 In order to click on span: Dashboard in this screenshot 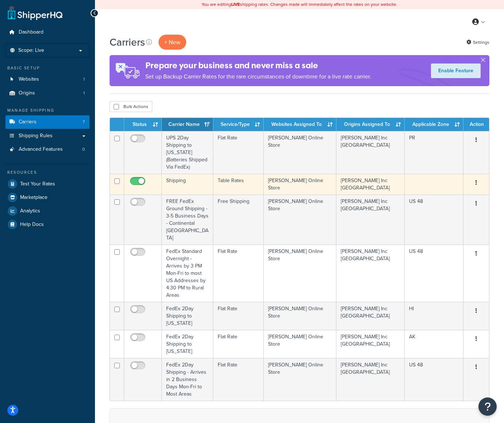, I will do `click(31, 32)`.